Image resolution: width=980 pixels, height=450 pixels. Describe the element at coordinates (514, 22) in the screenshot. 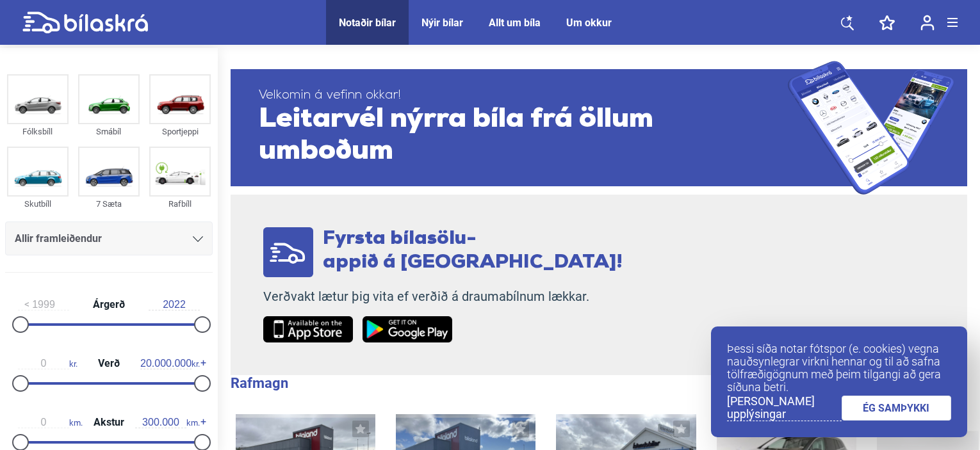

I see `div: Allt um bíla` at that location.